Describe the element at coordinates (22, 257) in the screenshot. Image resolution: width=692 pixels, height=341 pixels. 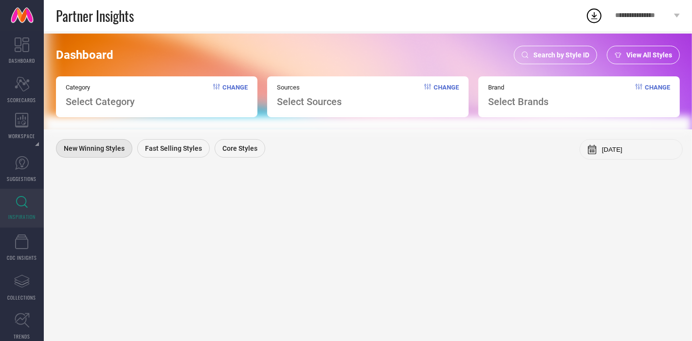
I see `span: CDC INSIGHTS` at that location.